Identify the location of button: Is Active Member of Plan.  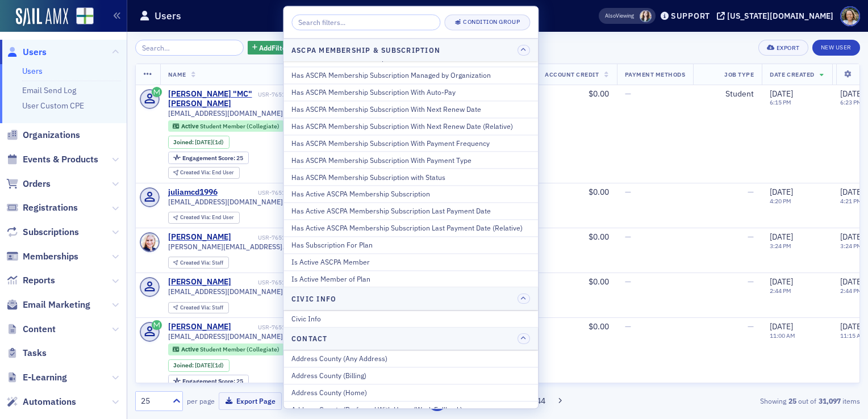
(411, 279).